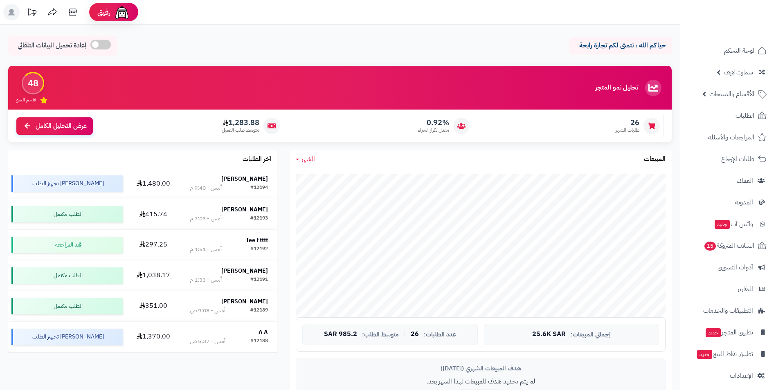 The height and width of the screenshot is (390, 776). Describe the element at coordinates (440, 335) in the screenshot. I see `span: عدد الطلبات:` at that location.